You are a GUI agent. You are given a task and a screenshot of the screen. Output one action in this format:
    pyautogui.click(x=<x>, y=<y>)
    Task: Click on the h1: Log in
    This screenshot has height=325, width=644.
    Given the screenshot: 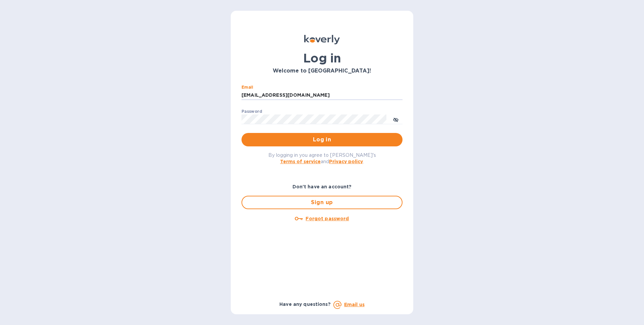 What is the action you would take?
    pyautogui.click(x=322, y=58)
    